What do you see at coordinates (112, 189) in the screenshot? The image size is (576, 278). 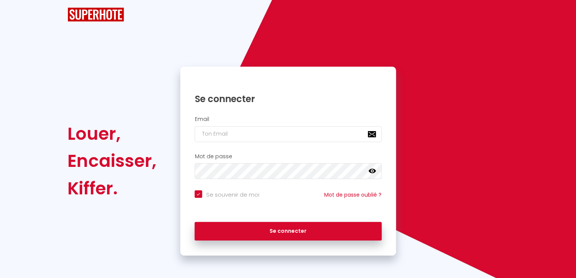 I see `div: Kiffer.` at bounding box center [112, 189].